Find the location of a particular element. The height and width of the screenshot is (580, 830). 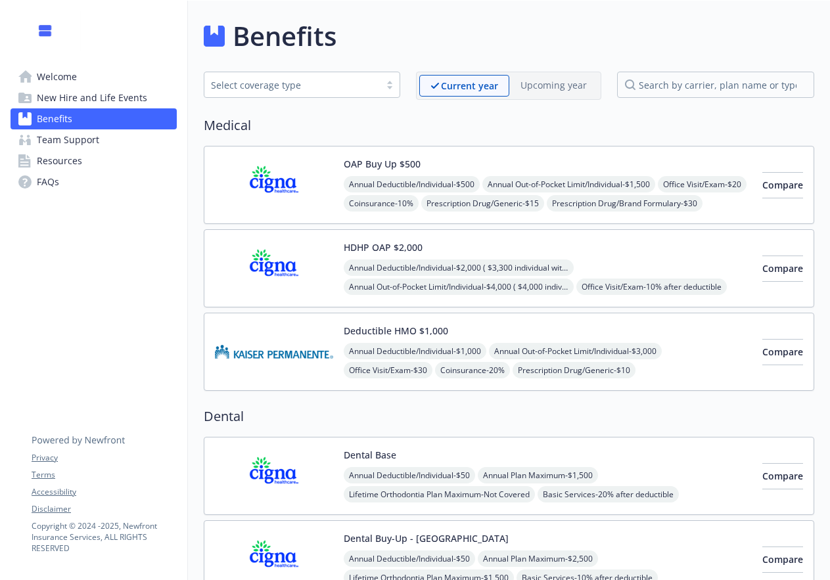

span: Annual Plan Maximum - $2,500 is located at coordinates (538, 559).